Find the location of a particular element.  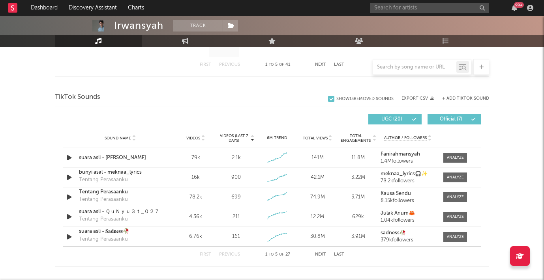

div: 3.22M is located at coordinates (358, 178).